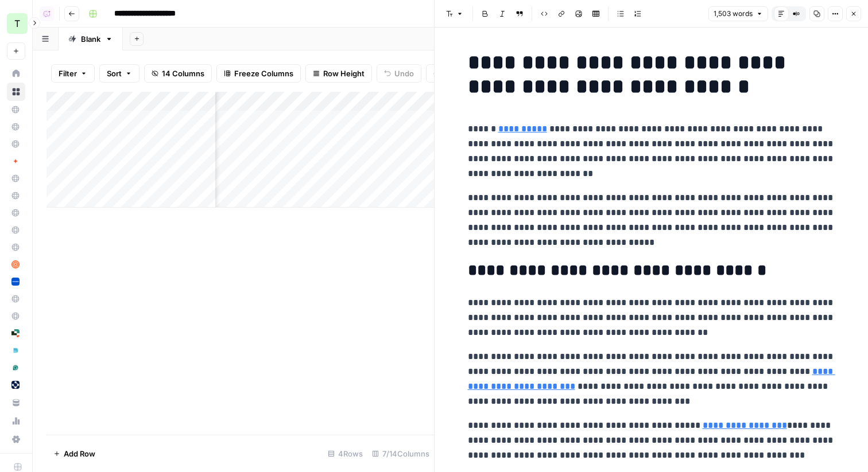  I want to click on button: Undo, so click(399, 74).